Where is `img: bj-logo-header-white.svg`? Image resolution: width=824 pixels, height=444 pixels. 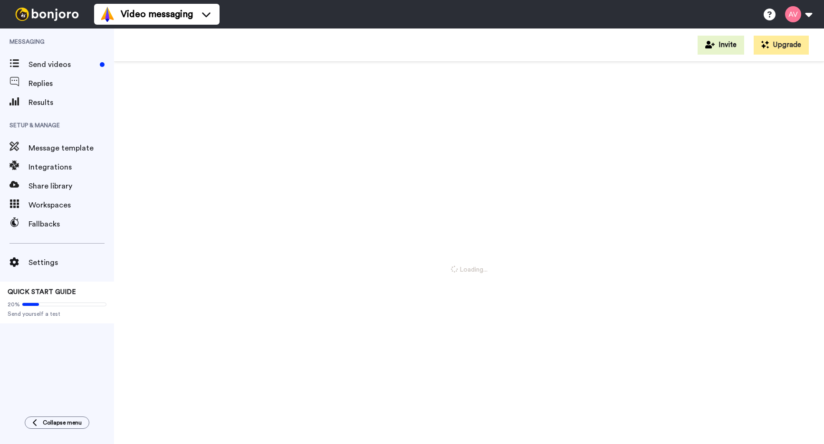 img: bj-logo-header-white.svg is located at coordinates (47, 14).